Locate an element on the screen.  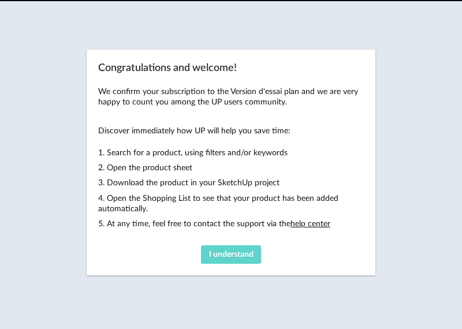
p: 1. Search for a product, using filters and/or keywords is located at coordinates (231, 153).